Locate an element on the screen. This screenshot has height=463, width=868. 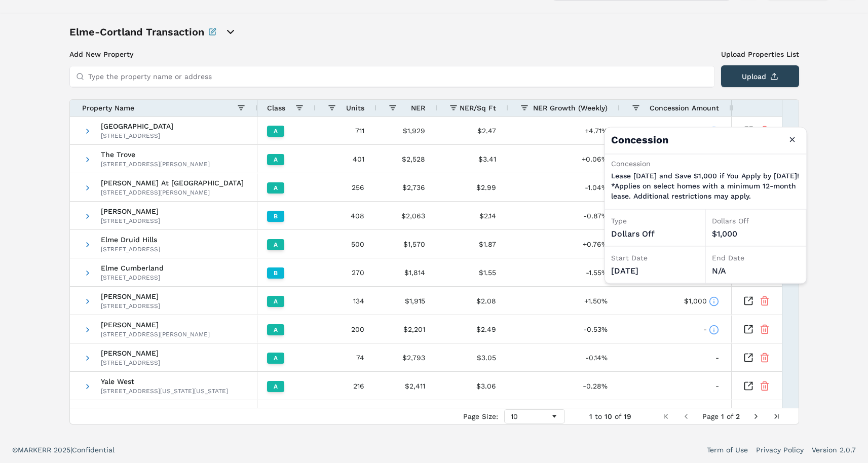
span: NER Growth (Weekly) is located at coordinates (570, 108).